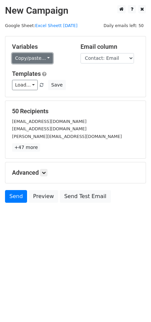 This screenshot has height=322, width=151. I want to click on h2: New Campaign, so click(75, 11).